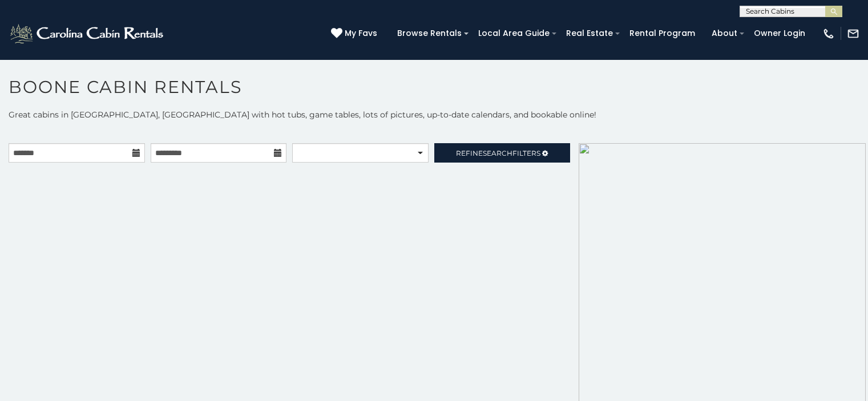 The height and width of the screenshot is (401, 868). I want to click on a: Local Area Guide, so click(513, 33).